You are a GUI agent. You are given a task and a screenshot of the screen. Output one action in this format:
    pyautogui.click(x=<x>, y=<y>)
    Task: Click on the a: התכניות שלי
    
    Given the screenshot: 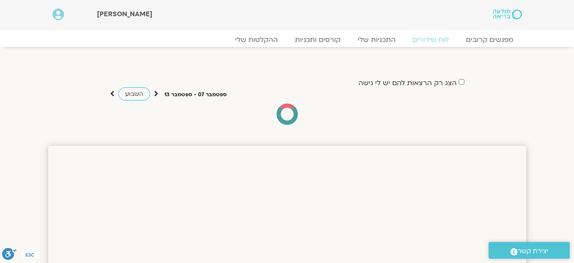 What is the action you would take?
    pyautogui.click(x=377, y=40)
    